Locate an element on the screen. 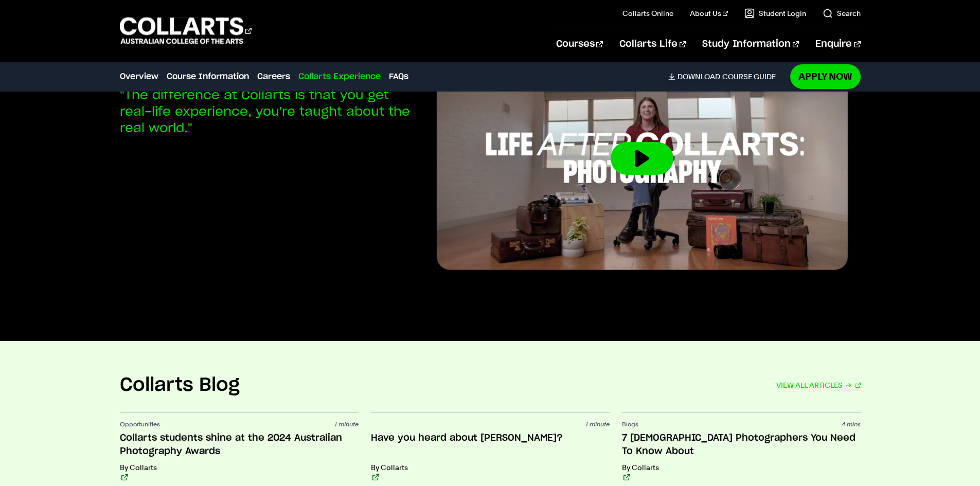 The height and width of the screenshot is (486, 980). h3: Collarts students shine at the 2024 Australian Photography Awards is located at coordinates (239, 445).